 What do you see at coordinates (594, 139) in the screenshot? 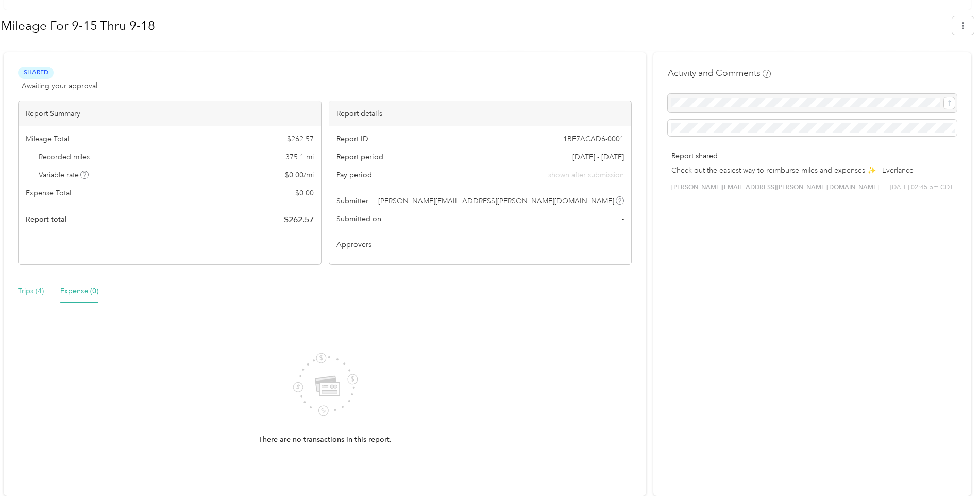
I see `span: 1BE7ACAD6-0001` at bounding box center [594, 139].